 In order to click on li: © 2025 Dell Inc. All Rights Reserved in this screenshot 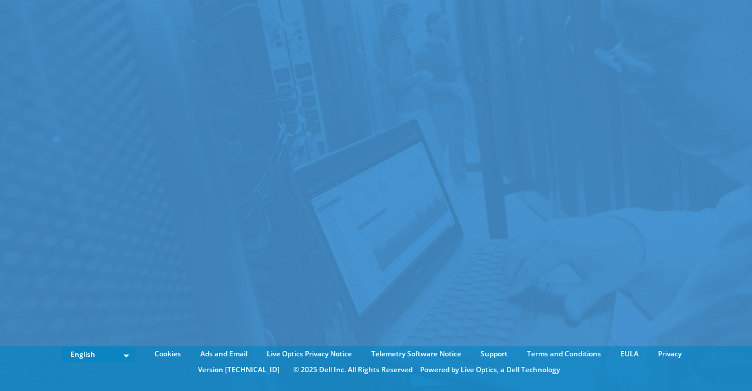, I will do `click(353, 370)`.